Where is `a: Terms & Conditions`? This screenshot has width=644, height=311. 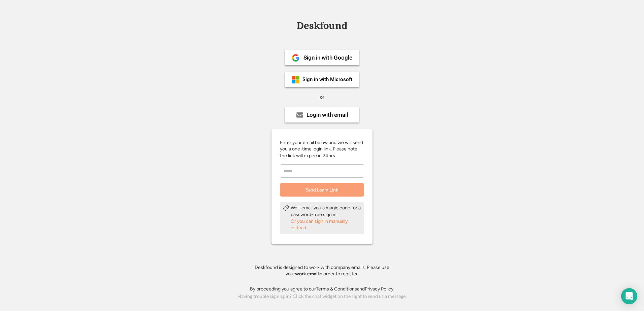 a: Terms & Conditions is located at coordinates (337, 289).